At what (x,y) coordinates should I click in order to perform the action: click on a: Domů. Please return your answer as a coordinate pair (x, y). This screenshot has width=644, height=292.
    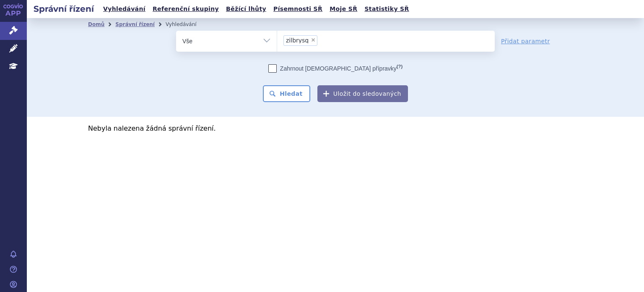
    Looking at the image, I should click on (96, 24).